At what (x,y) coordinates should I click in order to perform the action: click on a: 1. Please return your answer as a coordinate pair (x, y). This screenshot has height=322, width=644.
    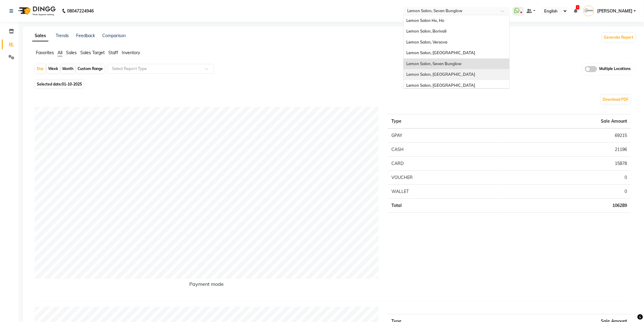
    Looking at the image, I should click on (575, 11).